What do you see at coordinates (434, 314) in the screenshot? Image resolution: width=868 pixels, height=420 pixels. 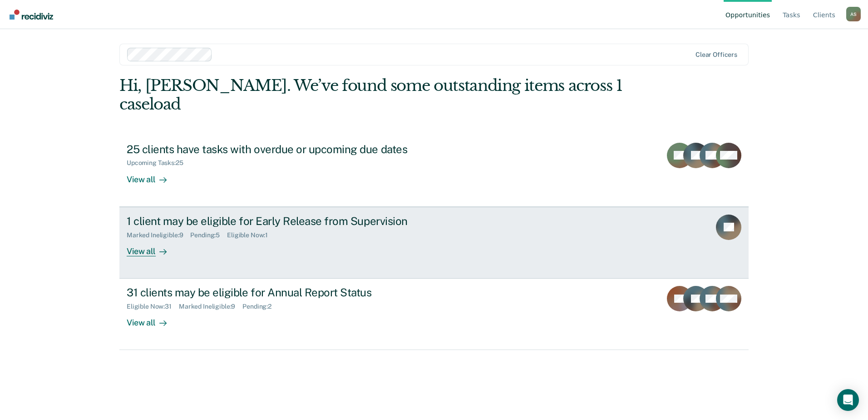 I see `a: 31 clients may be eligible for Annual Report StatusEligible Now:31Marked Ineligible:9Pending:2Vie...` at bounding box center [434, 314].